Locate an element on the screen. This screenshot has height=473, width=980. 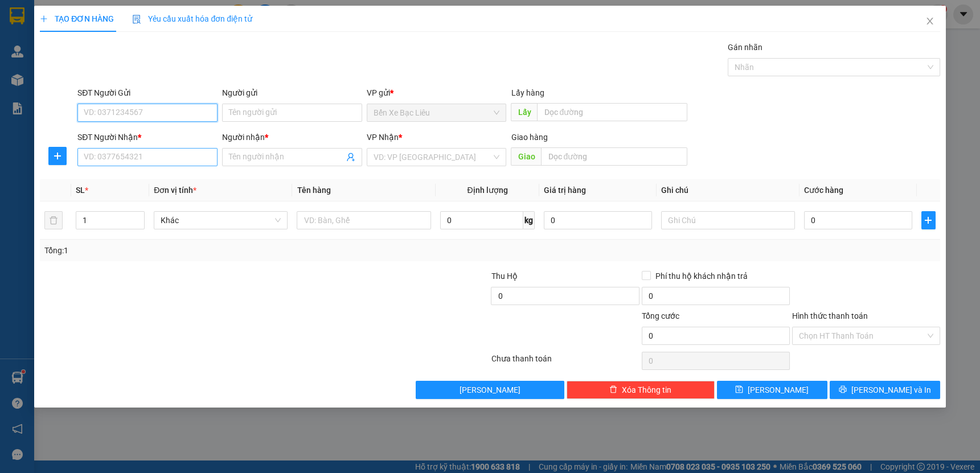
span: Lấy is located at coordinates (524, 112).